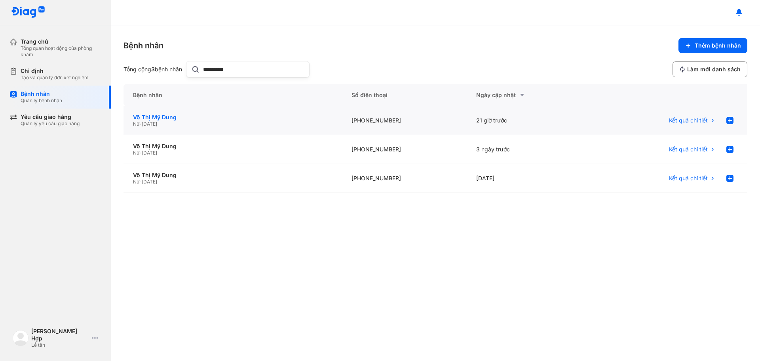 This screenshot has width=760, height=361. What do you see at coordinates (710, 69) in the screenshot?
I see `button: Làm mới danh sách` at bounding box center [710, 69].